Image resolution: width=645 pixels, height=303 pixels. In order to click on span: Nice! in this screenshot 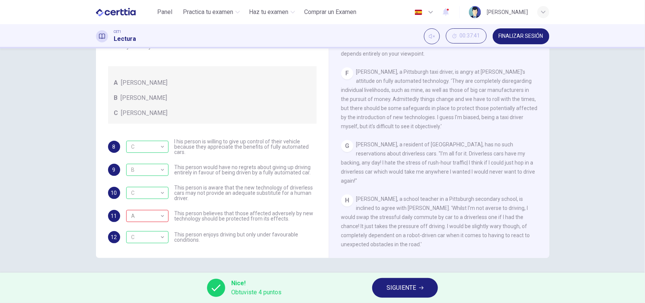, I will do `click(256, 283)`.